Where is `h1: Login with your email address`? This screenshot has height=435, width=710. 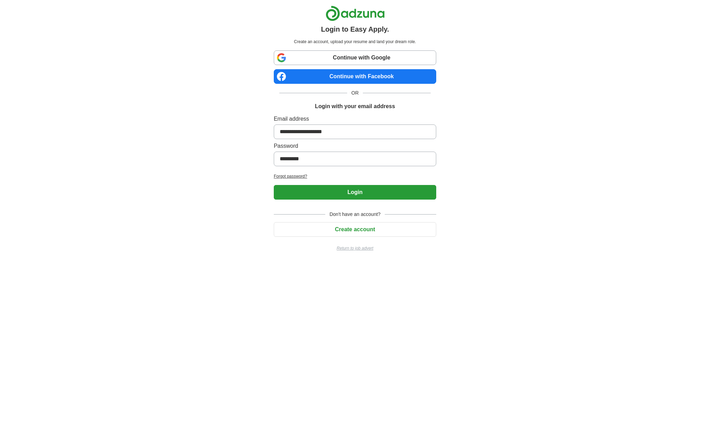
h1: Login with your email address is located at coordinates (355, 107).